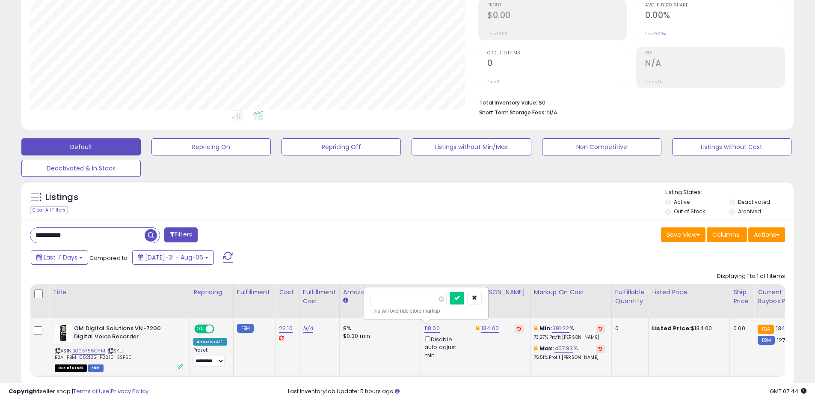  Describe the element at coordinates (78, 391) in the screenshot. I see `div: seller snap | |` at that location.